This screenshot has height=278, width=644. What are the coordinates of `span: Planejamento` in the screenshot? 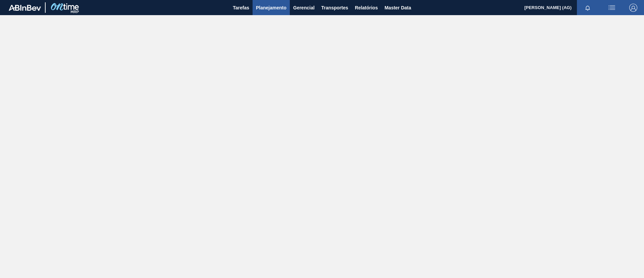 It's located at (271, 8).